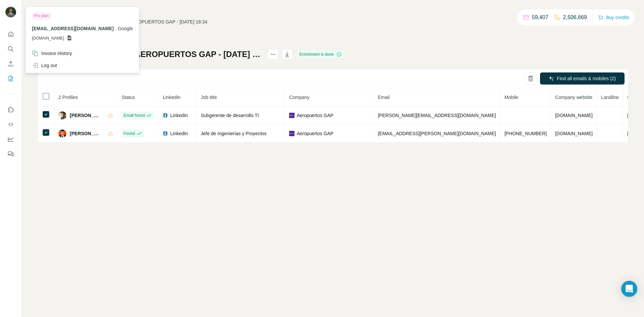  I want to click on p: 2,506,669, so click(575, 17).